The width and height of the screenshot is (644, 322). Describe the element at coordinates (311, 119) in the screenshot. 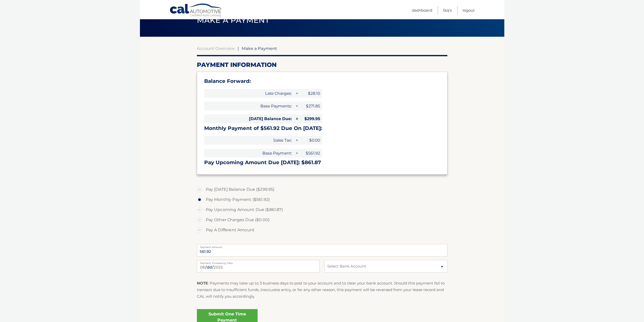

I see `span: $299.95` at that location.